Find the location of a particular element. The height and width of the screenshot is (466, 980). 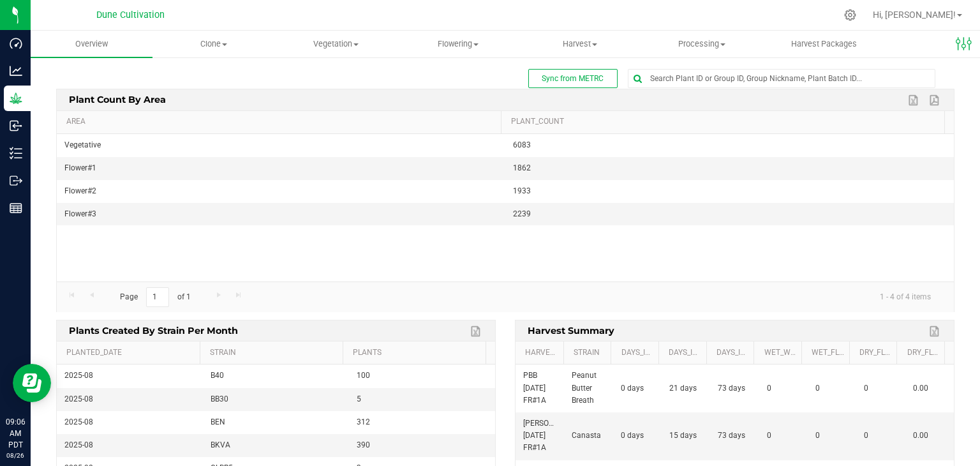

inline-svg: Outbound is located at coordinates (16, 181).